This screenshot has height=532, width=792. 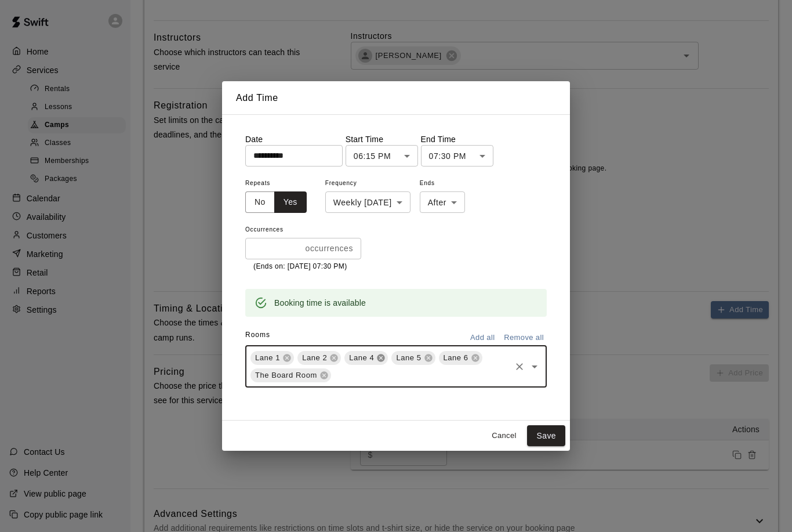 What do you see at coordinates (272, 358) in the screenshot?
I see `div: Lane 1` at bounding box center [272, 358].